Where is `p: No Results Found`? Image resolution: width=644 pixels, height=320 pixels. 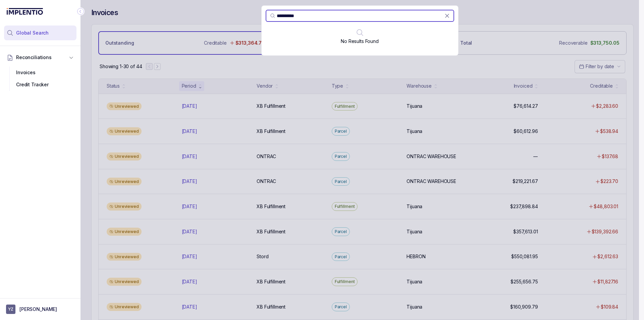 p: No Results Found is located at coordinates (359, 41).